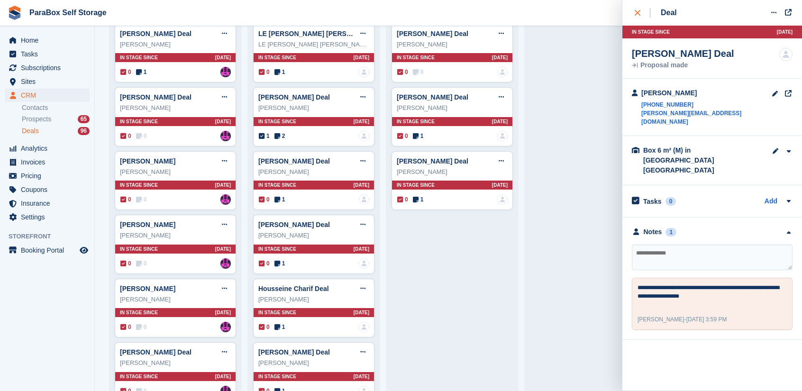 This screenshot has width=802, height=391. What do you see at coordinates (280, 136) in the screenshot?
I see `span: 2` at bounding box center [280, 136].